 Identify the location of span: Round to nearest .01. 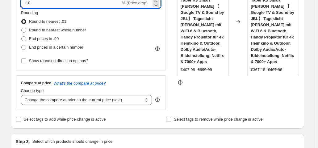
(47, 21).